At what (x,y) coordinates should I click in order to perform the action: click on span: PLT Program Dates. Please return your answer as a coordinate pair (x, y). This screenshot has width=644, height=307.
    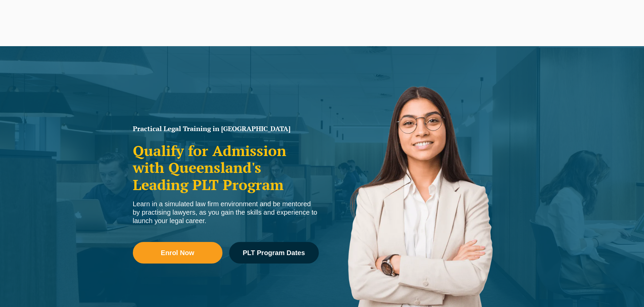
    Looking at the image, I should click on (274, 253).